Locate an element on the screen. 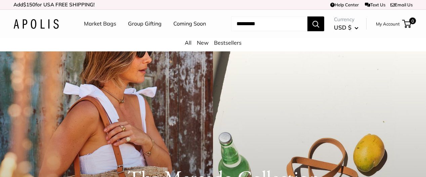 This screenshot has height=177, width=426. span: Currency is located at coordinates (346, 20).